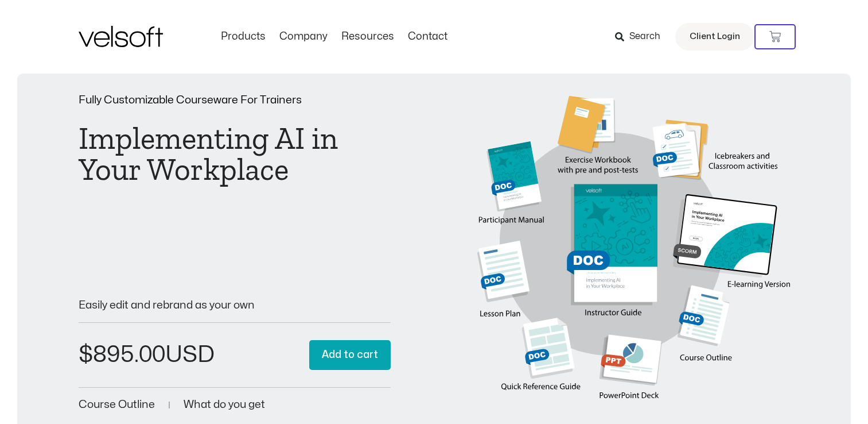 The width and height of the screenshot is (868, 424). What do you see at coordinates (225, 404) in the screenshot?
I see `span: What do you get` at bounding box center [225, 404].